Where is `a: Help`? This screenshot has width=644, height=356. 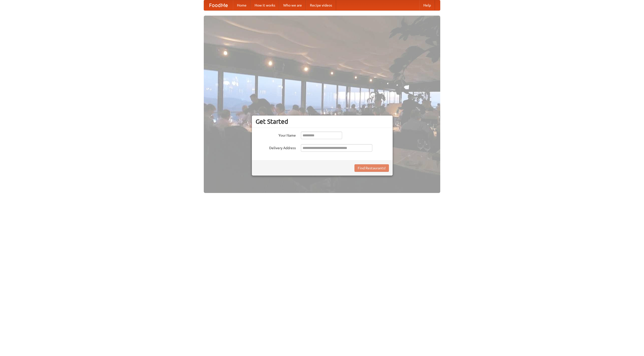 a: Help is located at coordinates (427, 5).